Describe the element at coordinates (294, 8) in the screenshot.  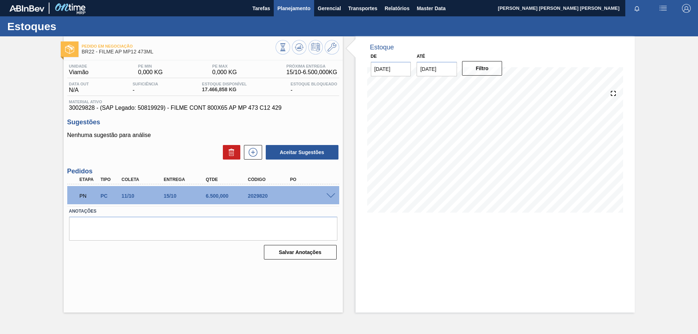
I see `span: Planejamento` at that location.